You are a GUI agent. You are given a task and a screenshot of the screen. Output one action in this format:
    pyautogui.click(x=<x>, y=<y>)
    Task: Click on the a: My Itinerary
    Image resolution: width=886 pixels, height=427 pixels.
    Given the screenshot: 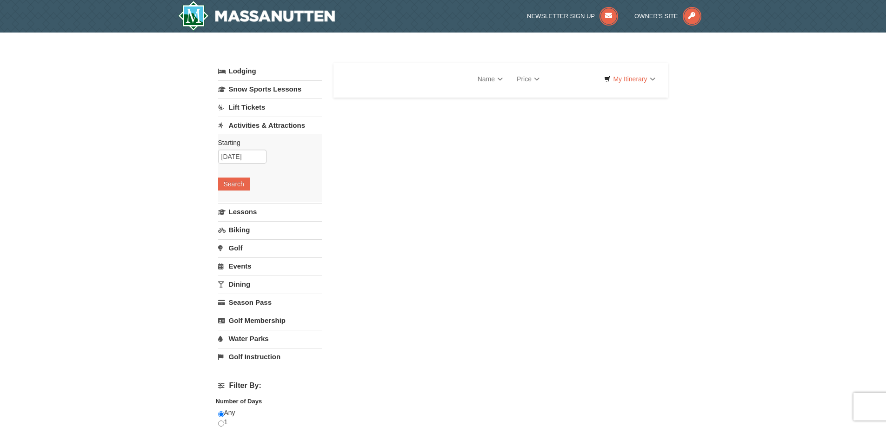 What is the action you would take?
    pyautogui.click(x=629, y=79)
    